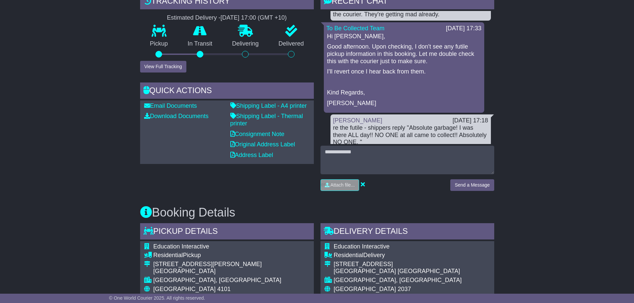  What do you see at coordinates (411, 135) in the screenshot?
I see `div: re the futile - shippers reply "Absolute garbage! I was there ALL day!! NO ONE at all came to col...` at bounding box center [411, 135].